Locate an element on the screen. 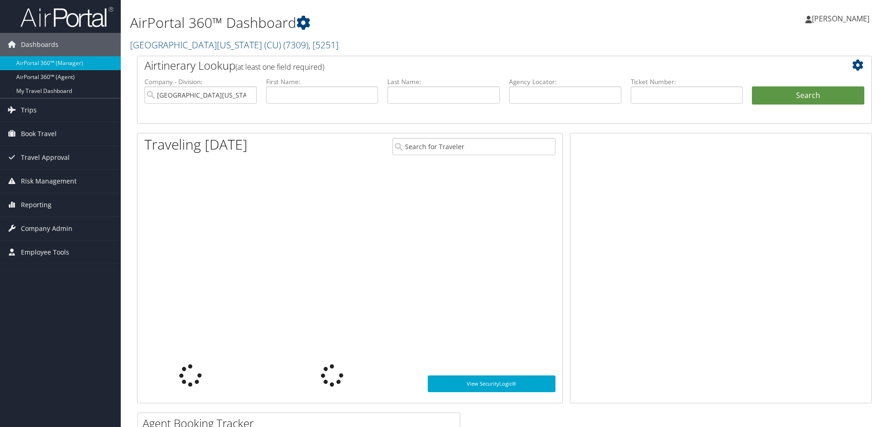  img: airportal-logo.png is located at coordinates (67, 17).